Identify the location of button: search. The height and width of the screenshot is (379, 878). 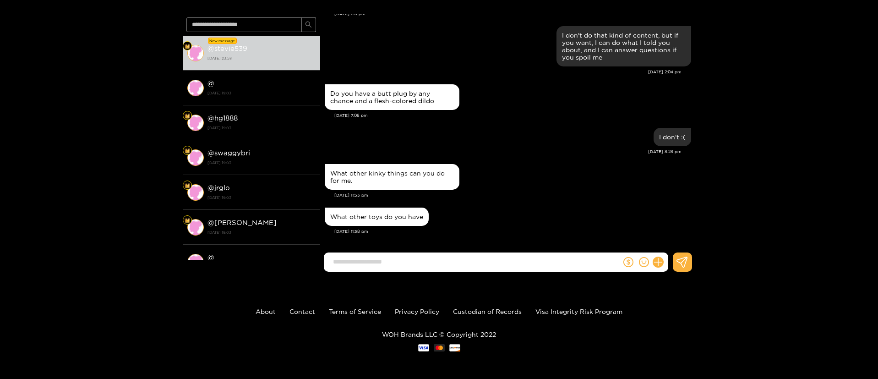
(309, 25).